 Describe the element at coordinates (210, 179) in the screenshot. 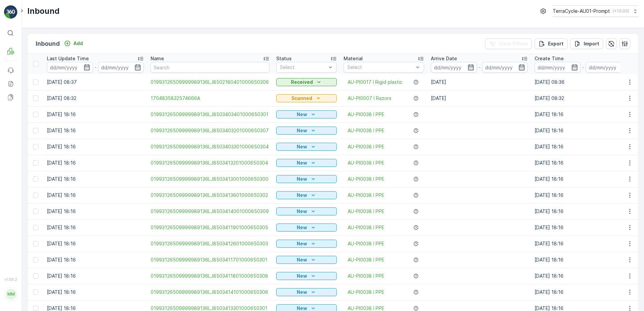

I see `a: 01993126509999989136LJ8503413001000650300` at that location.